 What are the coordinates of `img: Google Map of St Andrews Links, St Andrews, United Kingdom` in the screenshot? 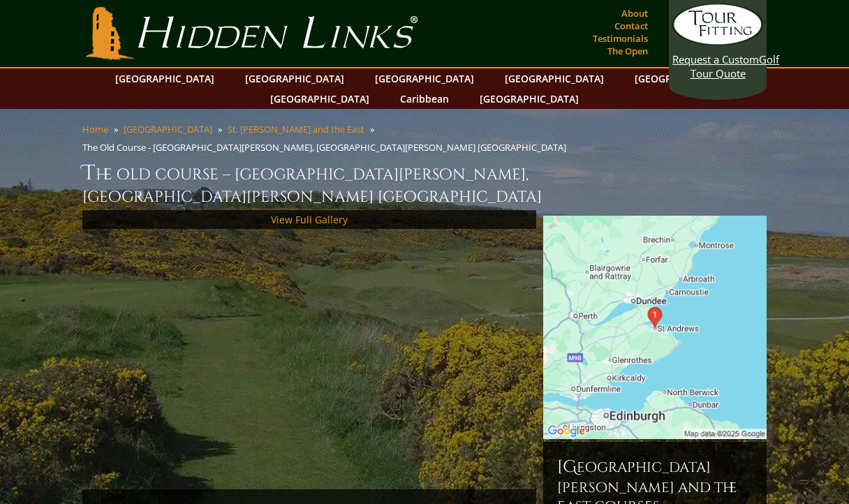 It's located at (655, 327).